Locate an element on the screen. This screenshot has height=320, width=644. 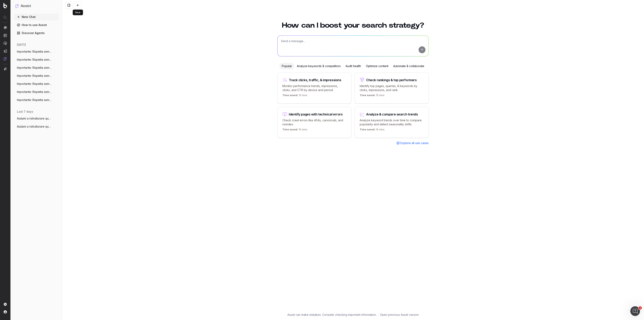
p: New is located at coordinates (78, 12).